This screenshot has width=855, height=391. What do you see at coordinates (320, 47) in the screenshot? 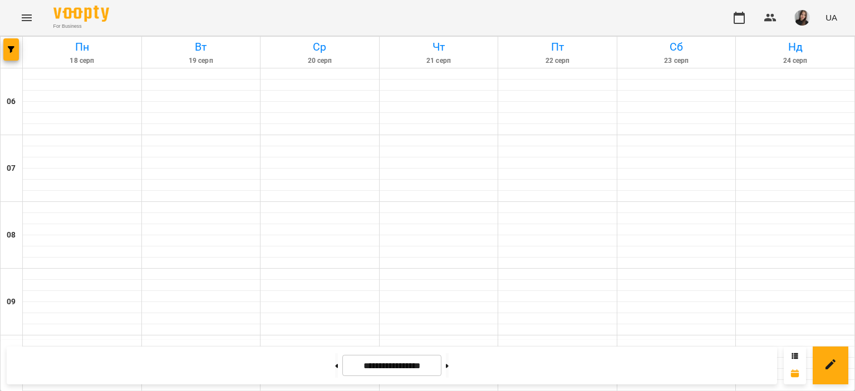
I see `h6: Ср` at bounding box center [320, 47].